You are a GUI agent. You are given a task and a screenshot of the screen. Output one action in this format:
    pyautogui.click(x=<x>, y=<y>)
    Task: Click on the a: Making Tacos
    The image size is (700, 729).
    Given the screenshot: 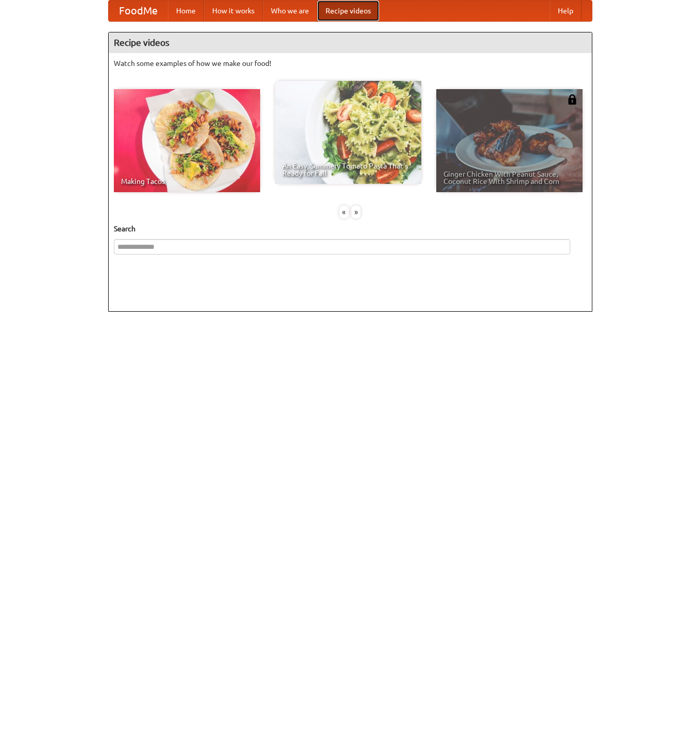 What is the action you would take?
    pyautogui.click(x=187, y=141)
    